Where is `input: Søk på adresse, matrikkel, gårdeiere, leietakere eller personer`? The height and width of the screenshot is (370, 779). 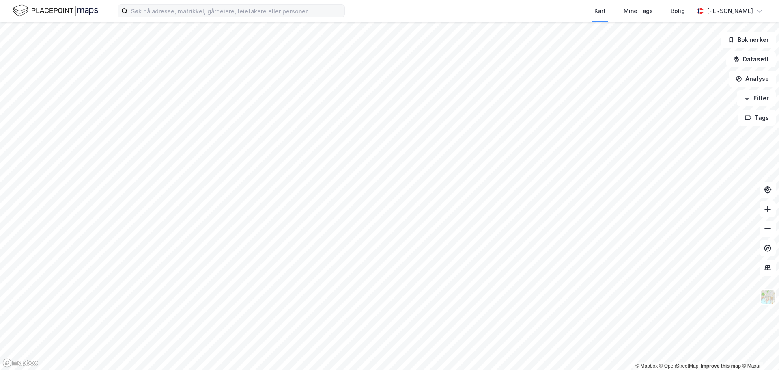
input: Søk på adresse, matrikkel, gårdeiere, leietakere eller personer is located at coordinates (236, 11).